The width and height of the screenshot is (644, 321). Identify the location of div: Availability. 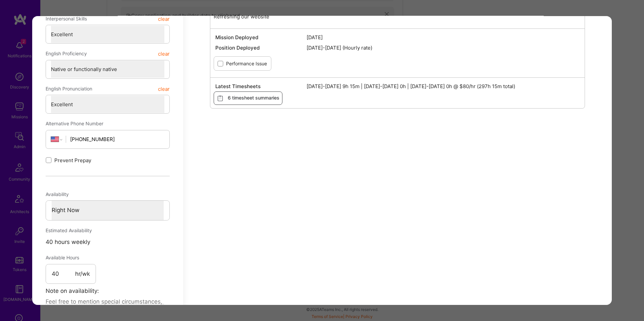
(107, 194).